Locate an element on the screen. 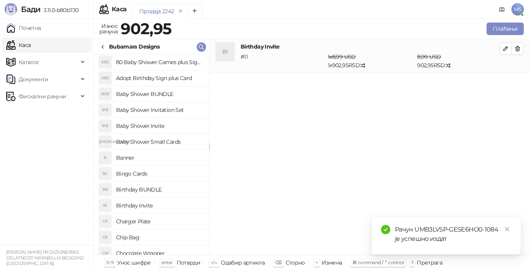 The image size is (530, 270). strong: 902,95 is located at coordinates (146, 28).